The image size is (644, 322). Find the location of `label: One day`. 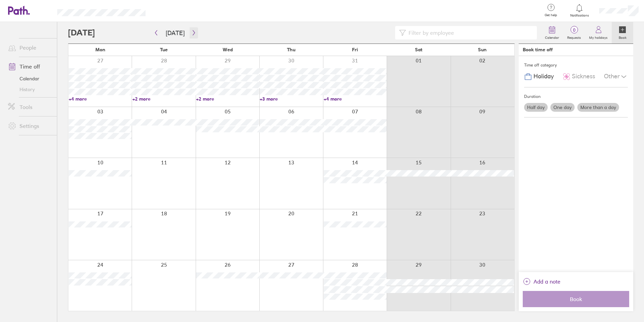

label: One day is located at coordinates (562, 108).